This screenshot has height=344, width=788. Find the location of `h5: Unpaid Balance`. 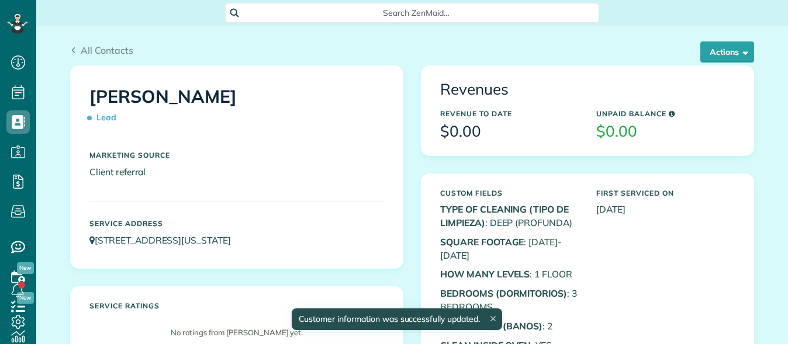

h5: Unpaid Balance is located at coordinates (665, 113).